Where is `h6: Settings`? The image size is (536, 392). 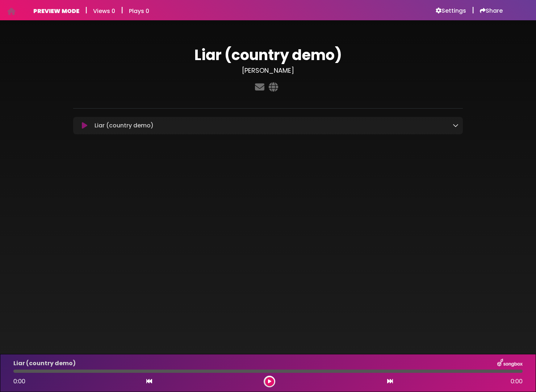
h6: Settings is located at coordinates (451, 11).